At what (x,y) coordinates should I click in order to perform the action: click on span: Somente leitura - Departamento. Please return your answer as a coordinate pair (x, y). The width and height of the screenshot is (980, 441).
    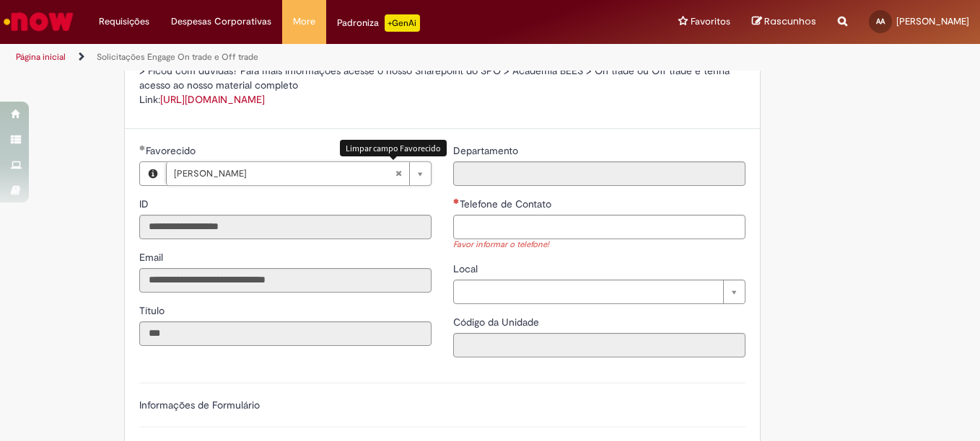
    Looking at the image, I should click on (487, 151).